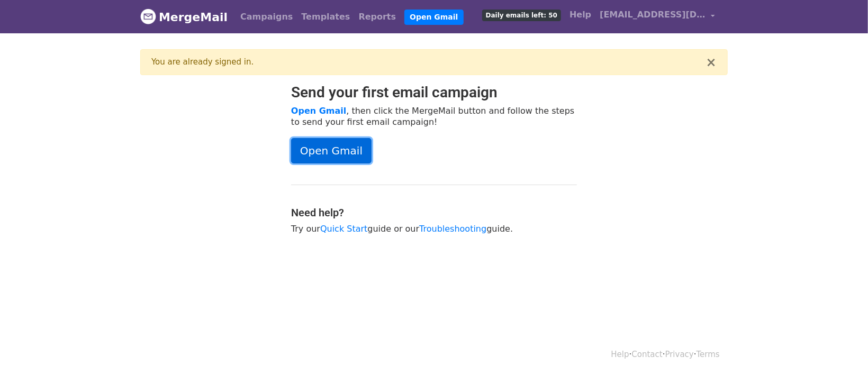 This screenshot has height=375, width=868. Describe the element at coordinates (434, 116) in the screenshot. I see `p: , then click the MergeMail button and follow the steps to send your first email campaign!` at that location.